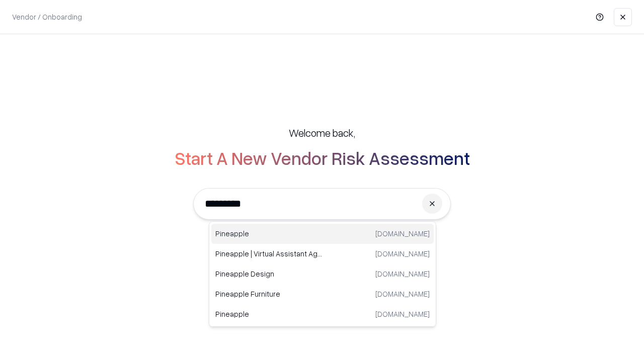 The height and width of the screenshot is (362, 644). What do you see at coordinates (268, 294) in the screenshot?
I see `p: Pineapple Furniture` at bounding box center [268, 294].